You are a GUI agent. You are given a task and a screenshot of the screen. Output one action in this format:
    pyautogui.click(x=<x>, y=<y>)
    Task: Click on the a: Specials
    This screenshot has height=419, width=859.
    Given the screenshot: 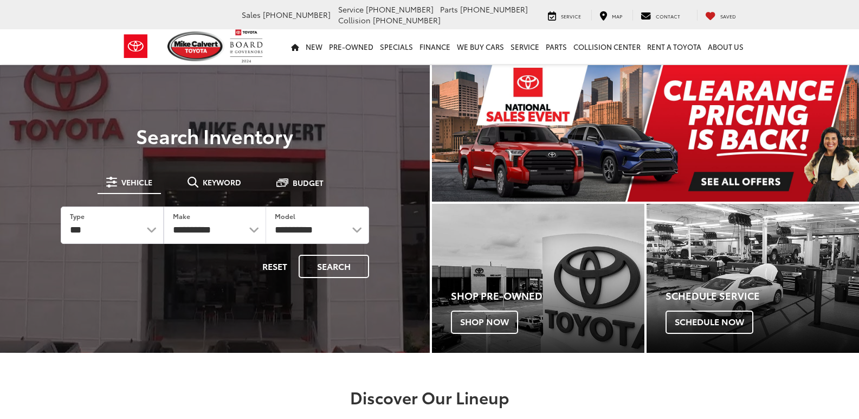 What is the action you would take?
    pyautogui.click(x=396, y=47)
    